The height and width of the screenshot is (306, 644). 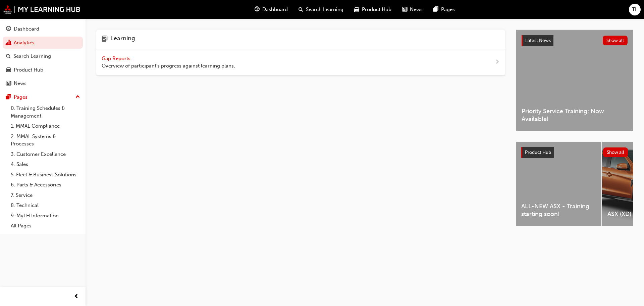 What do you see at coordinates (20, 97) in the screenshot?
I see `div: Pages` at bounding box center [20, 97].